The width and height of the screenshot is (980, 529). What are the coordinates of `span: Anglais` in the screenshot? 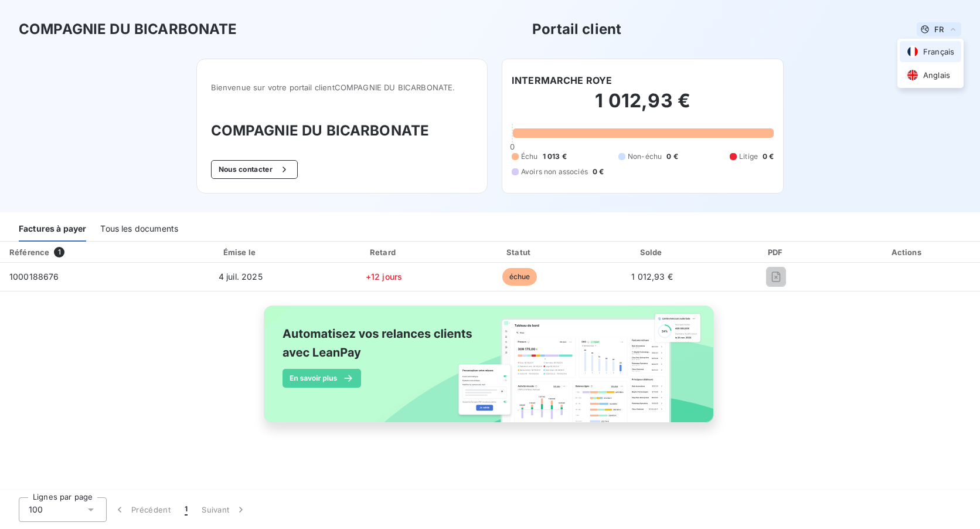 It's located at (937, 75).